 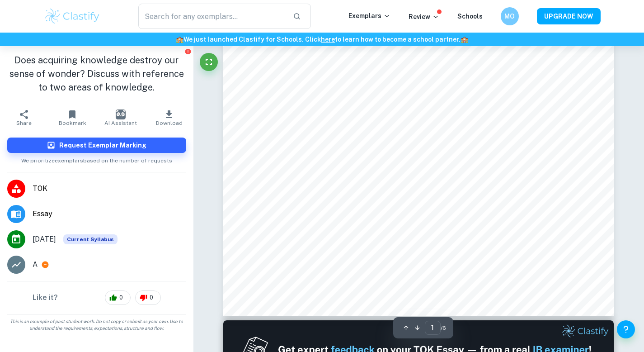 I want to click on a: Schools, so click(x=470, y=16).